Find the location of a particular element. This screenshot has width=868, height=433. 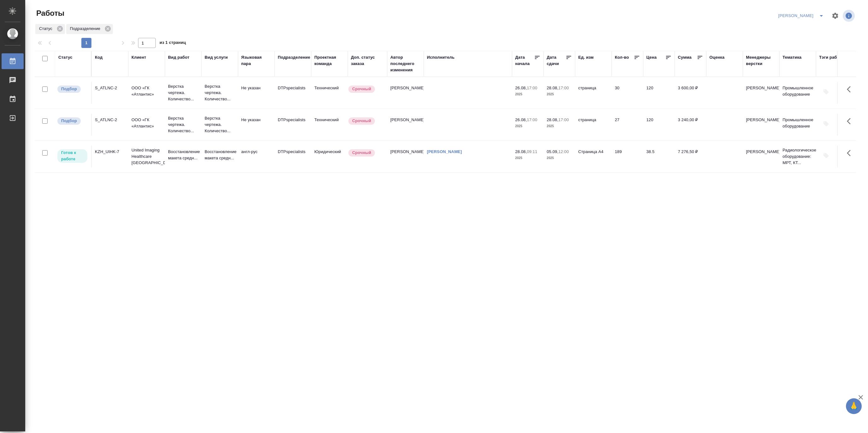

span: Работы is located at coordinates (50, 14).